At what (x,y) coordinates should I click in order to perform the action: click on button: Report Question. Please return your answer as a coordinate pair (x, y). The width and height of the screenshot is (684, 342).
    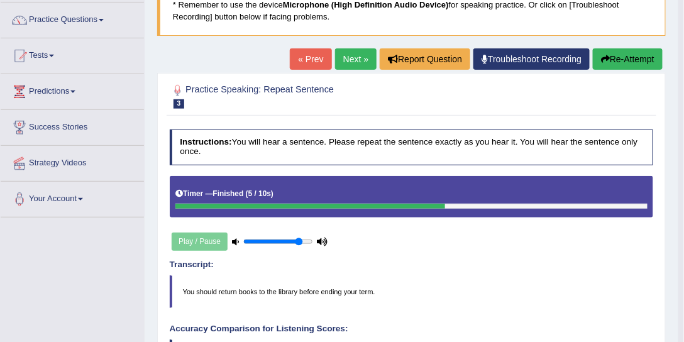
    Looking at the image, I should click on (425, 59).